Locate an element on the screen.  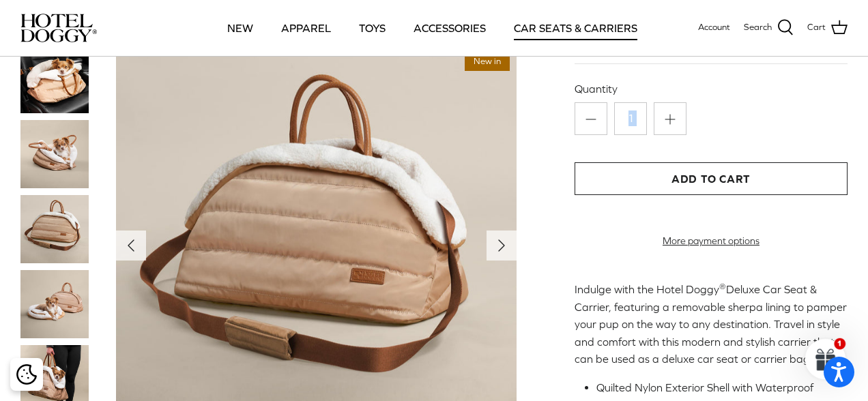
span: Search is located at coordinates (757, 27).